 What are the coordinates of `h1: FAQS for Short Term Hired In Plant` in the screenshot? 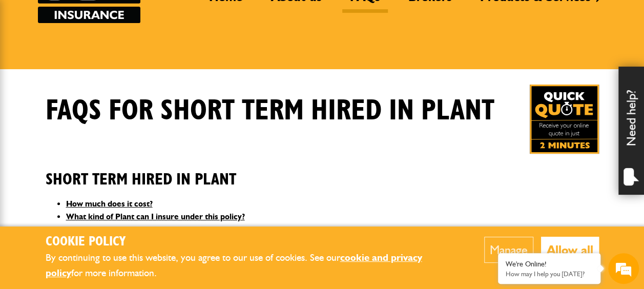 It's located at (270, 110).